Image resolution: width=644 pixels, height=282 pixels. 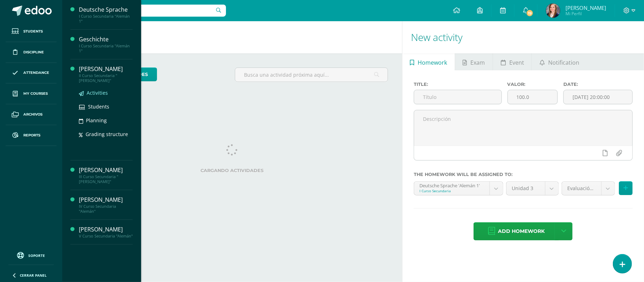 I want to click on label: Cargando actividades, so click(x=232, y=170).